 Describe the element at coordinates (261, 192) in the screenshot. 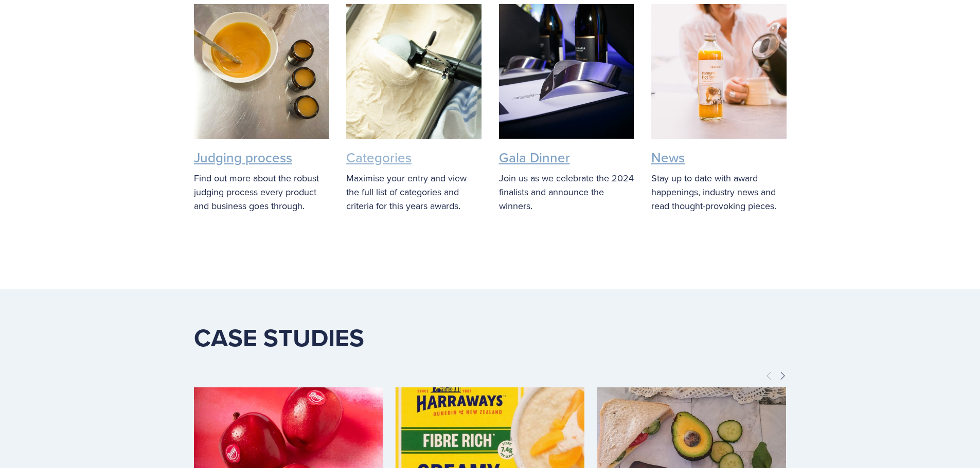

I see `p: Find out more about the robust judging process every product and business goes through.` at that location.